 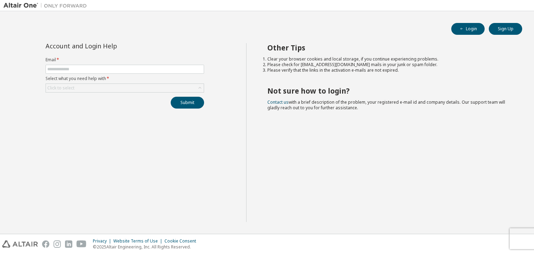 I want to click on img: instagram.svg, so click(x=57, y=244).